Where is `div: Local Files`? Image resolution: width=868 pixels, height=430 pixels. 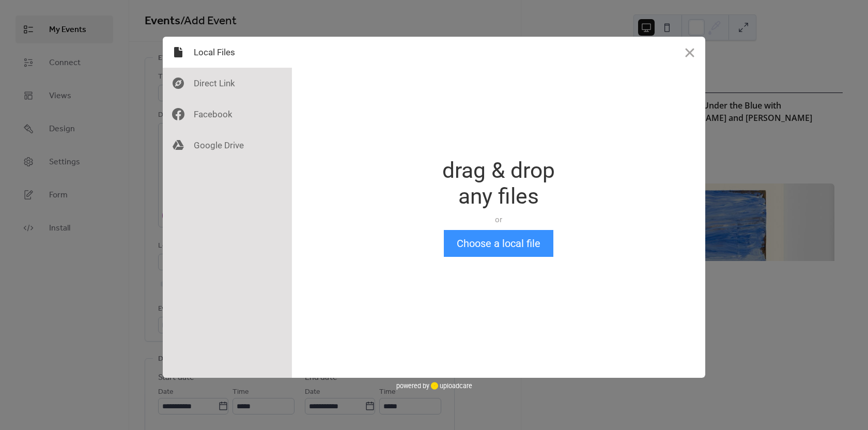
div: Local Files is located at coordinates (227, 52).